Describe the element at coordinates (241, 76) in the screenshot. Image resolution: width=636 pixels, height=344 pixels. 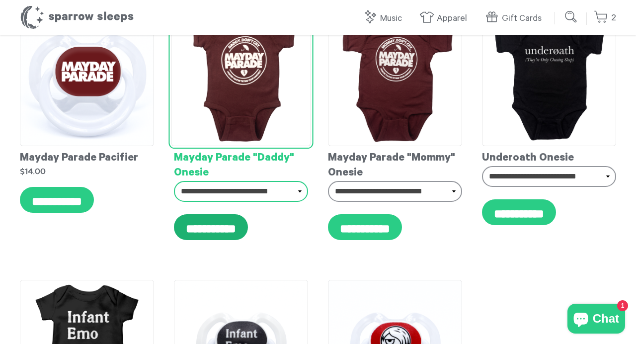
I see `img: Mayday_Parade_-_Daddy_Onesie_grande.png` at that location.